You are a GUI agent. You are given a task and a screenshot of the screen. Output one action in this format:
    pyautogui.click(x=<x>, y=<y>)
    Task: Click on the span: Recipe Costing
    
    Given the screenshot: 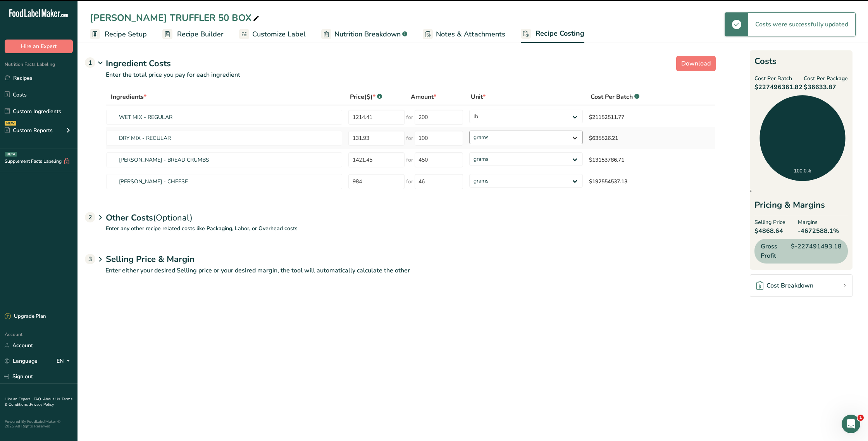 What is the action you would take?
    pyautogui.click(x=560, y=34)
    